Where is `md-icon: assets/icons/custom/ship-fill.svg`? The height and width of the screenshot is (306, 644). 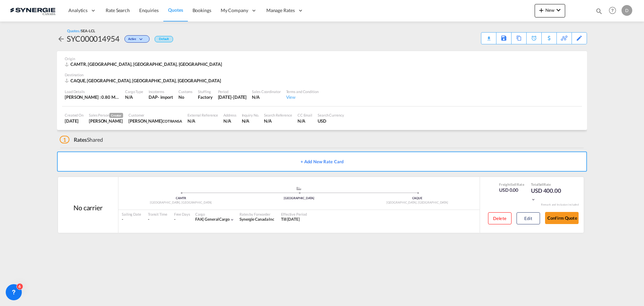 md-icon: assets/icons/custom/ship-fill.svg is located at coordinates (299, 189).